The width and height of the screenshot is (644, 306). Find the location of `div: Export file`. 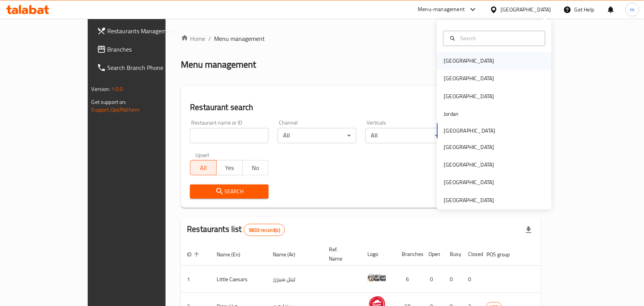

div: Export file is located at coordinates (529, 230).